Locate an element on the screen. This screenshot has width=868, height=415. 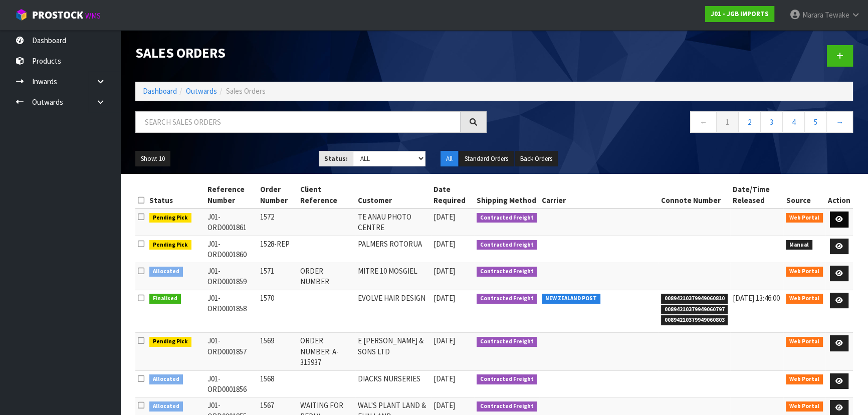
th: Source is located at coordinates (804, 195).